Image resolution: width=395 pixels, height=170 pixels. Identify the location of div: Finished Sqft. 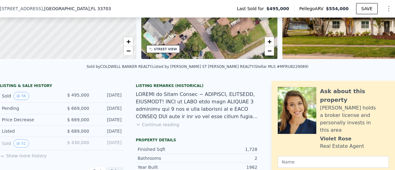
(167, 149).